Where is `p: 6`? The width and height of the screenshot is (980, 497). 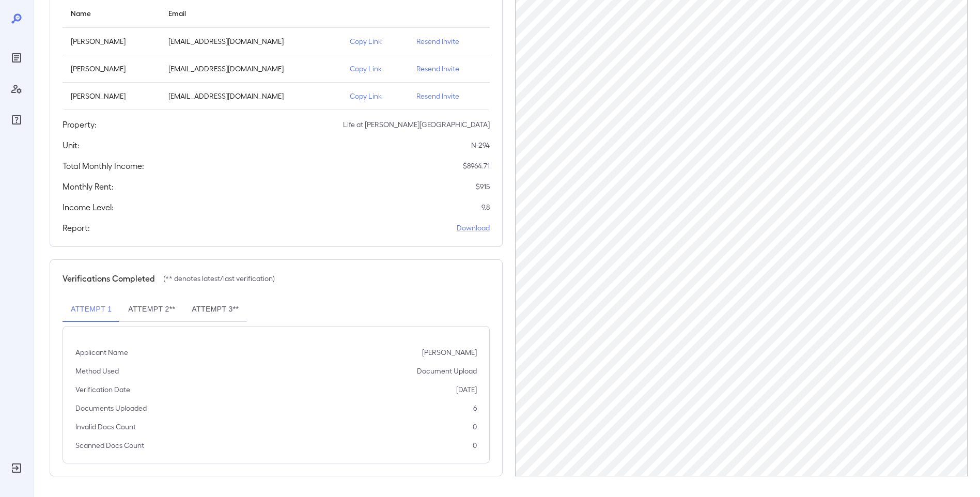 p: 6 is located at coordinates (475, 408).